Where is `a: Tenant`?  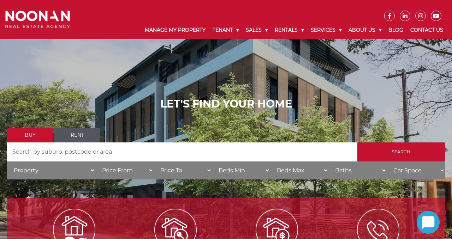
a: Tenant is located at coordinates (226, 30).